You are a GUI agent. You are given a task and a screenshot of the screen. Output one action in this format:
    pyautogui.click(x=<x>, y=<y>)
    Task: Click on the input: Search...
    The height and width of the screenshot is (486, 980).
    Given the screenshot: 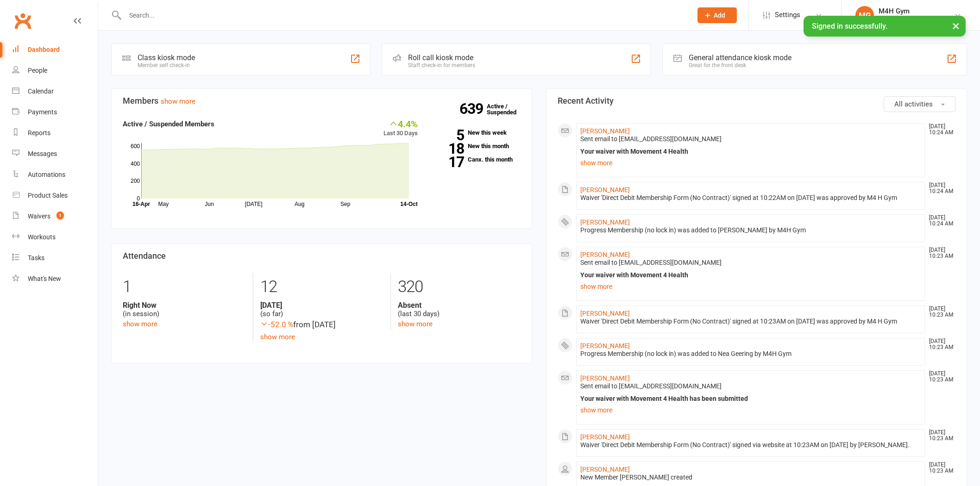 What is the action you would take?
    pyautogui.click(x=403, y=15)
    